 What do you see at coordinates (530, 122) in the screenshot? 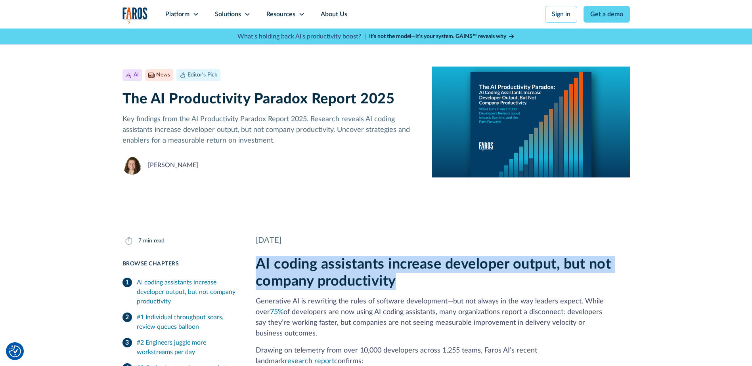
I see `img: A report cover on a blue background. The cover reads:The AI Productivity Paradox: AI Coding Assis...` at bounding box center [530, 122].